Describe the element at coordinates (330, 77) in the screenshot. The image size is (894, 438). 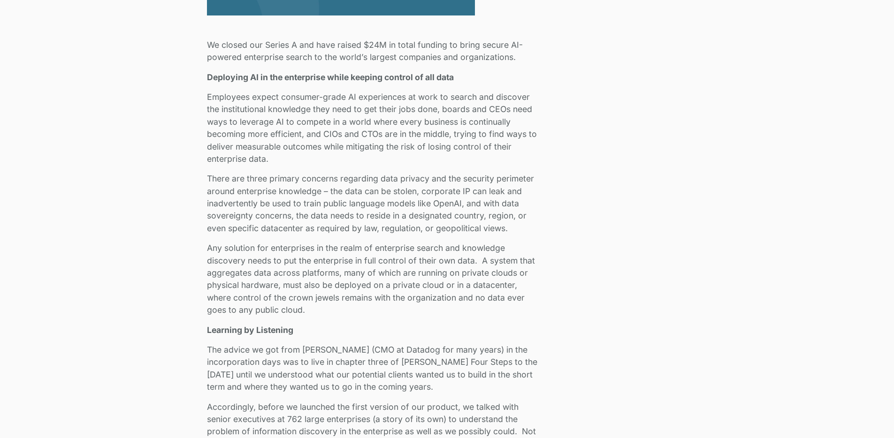
I see `strong: Deploying AI in the enterprise while keeping control of all data` at that location.